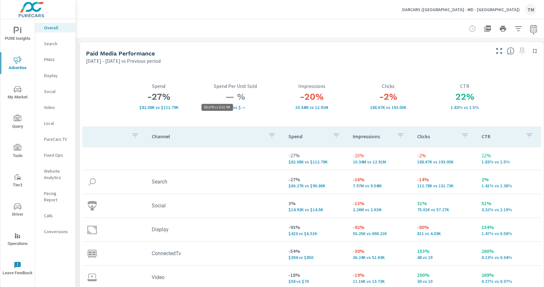  Describe the element at coordinates (55, 107) in the screenshot. I see `div: Video` at that location.